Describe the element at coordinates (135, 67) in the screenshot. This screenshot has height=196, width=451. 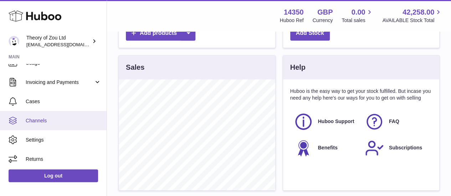
I see `h3: Sales` at that location.